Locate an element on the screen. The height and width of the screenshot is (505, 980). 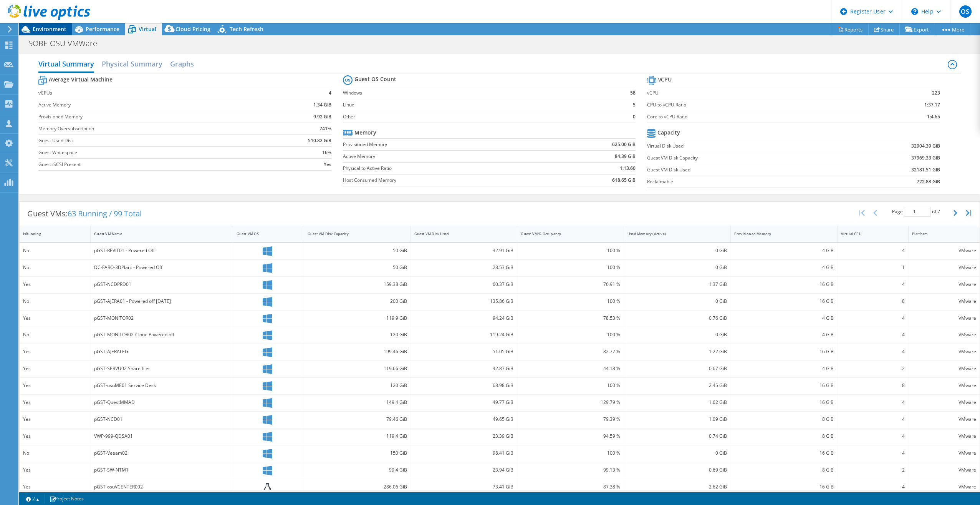
b: 32904.39 GiB is located at coordinates (925, 146).